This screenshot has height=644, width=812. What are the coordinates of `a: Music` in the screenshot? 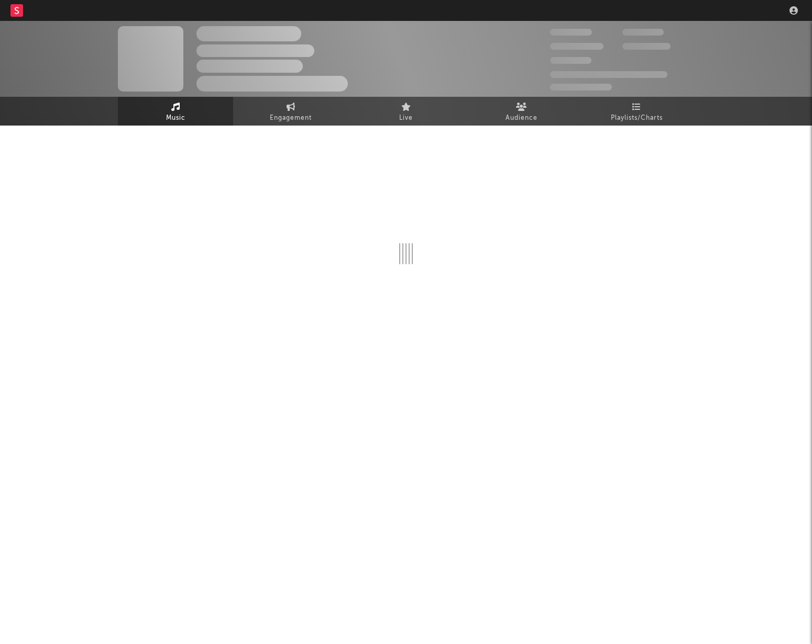 It's located at (176, 111).